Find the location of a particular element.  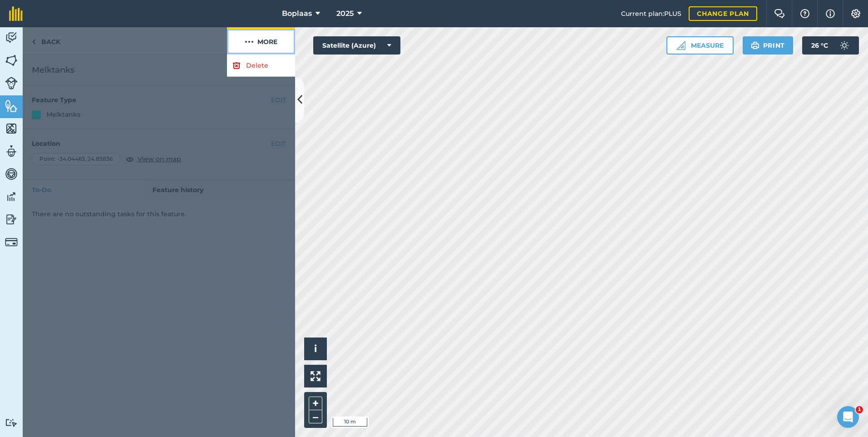

span: Boplaas is located at coordinates (297, 14).